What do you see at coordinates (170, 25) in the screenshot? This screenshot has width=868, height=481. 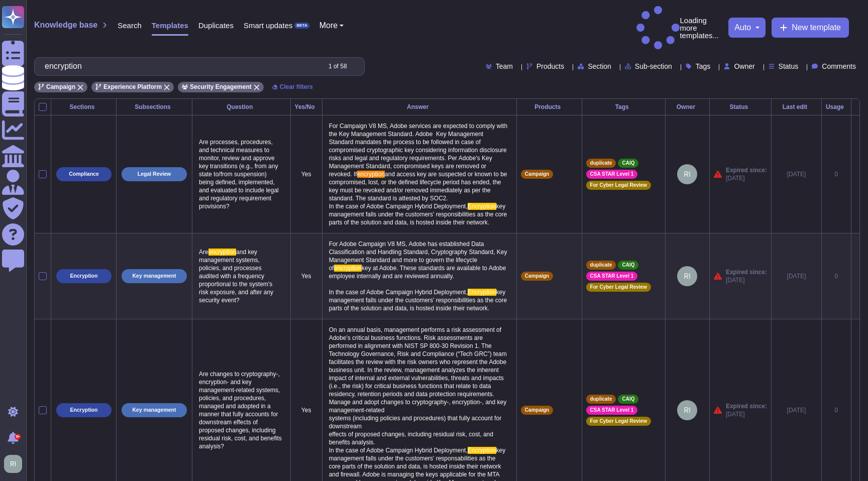 I see `span: Templates` at bounding box center [170, 25].